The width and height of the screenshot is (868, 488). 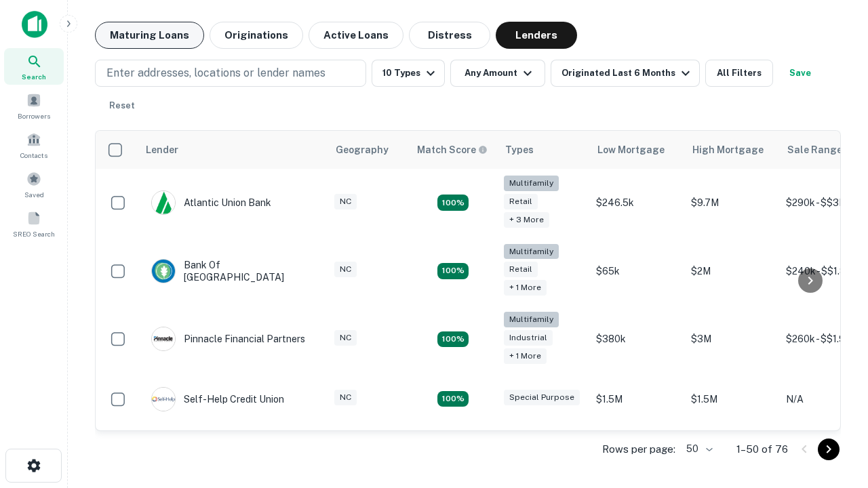 I want to click on div: Chat Widget, so click(x=834, y=369).